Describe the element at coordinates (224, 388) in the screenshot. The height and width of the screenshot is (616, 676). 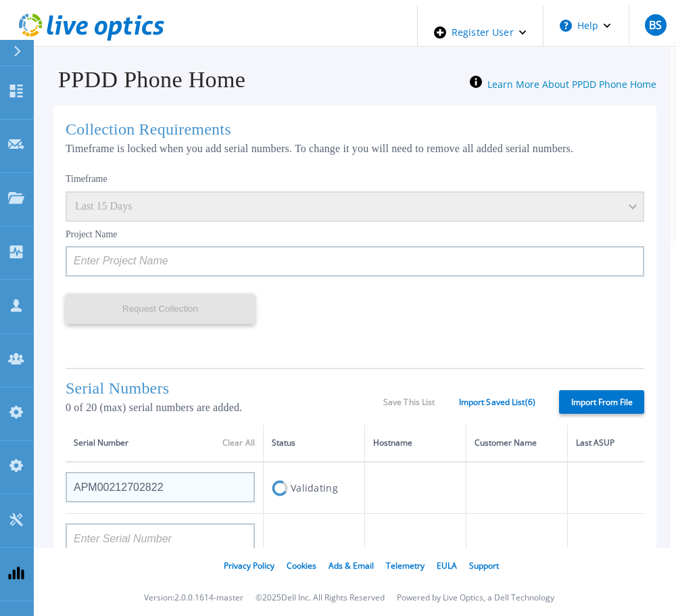
I see `h1: Serial Numbers` at that location.